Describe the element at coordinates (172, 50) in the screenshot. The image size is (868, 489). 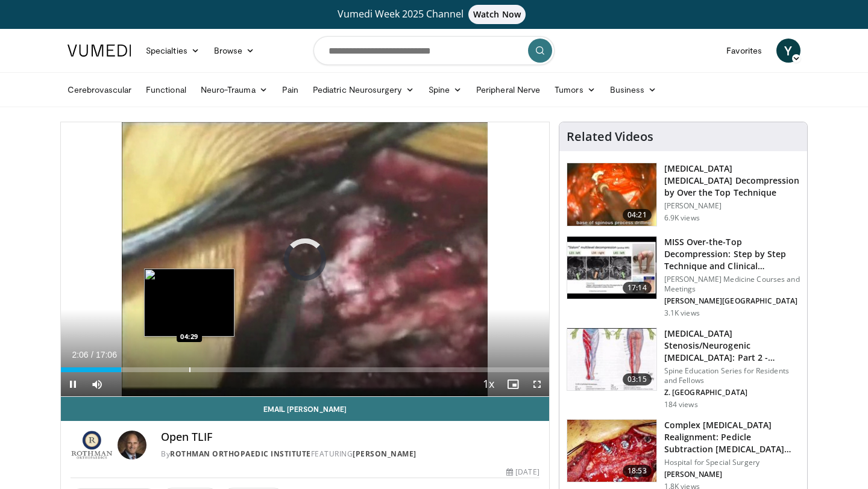
I see `a: Specialties` at that location.